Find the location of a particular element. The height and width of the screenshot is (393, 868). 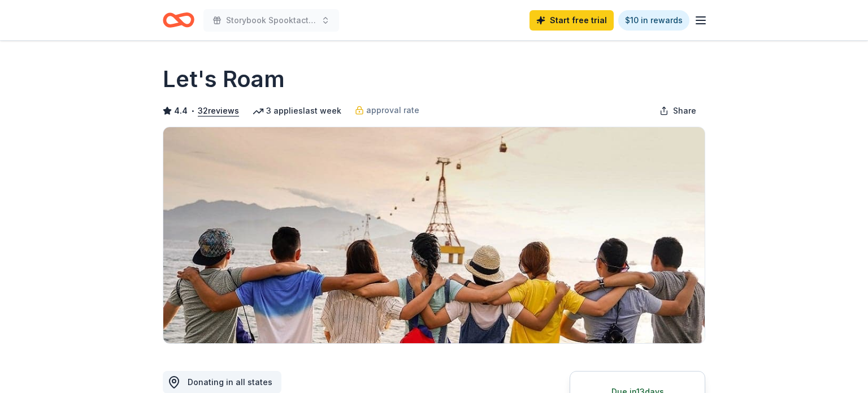

a: approval rate is located at coordinates (387, 110).